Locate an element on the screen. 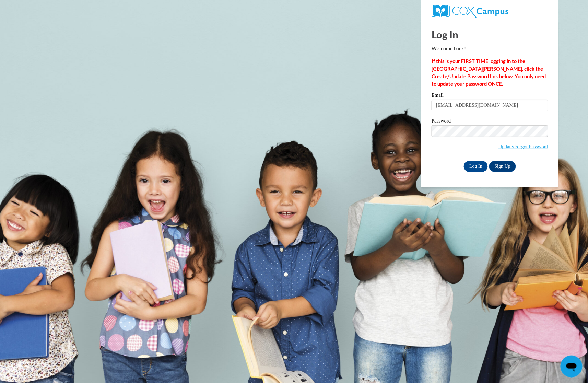 This screenshot has height=383, width=588. label: Email is located at coordinates (490, 96).